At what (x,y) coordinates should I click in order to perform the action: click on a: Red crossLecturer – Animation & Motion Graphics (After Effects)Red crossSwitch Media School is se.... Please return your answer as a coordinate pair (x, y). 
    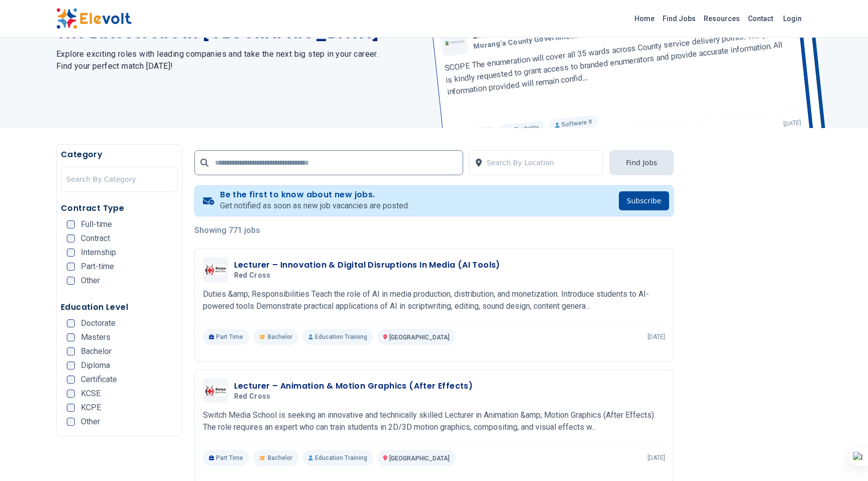
    Looking at the image, I should click on (434, 422).